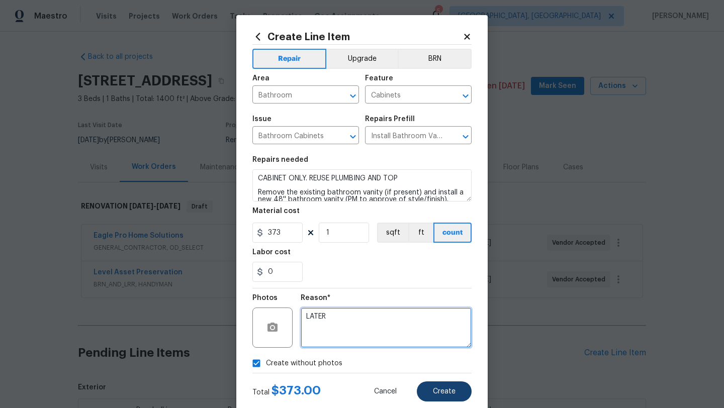 This screenshot has height=408, width=724. Describe the element at coordinates (265, 298) in the screenshot. I see `h5: Photos` at that location.